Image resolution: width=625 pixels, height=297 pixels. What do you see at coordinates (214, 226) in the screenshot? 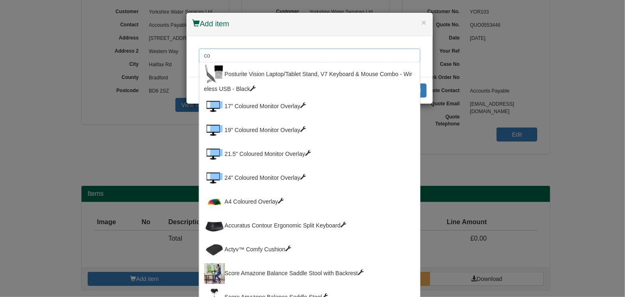
I see `img: accuratus-contour-ergonomic-split-keyboard_top-angle.jpg` at bounding box center [214, 226].